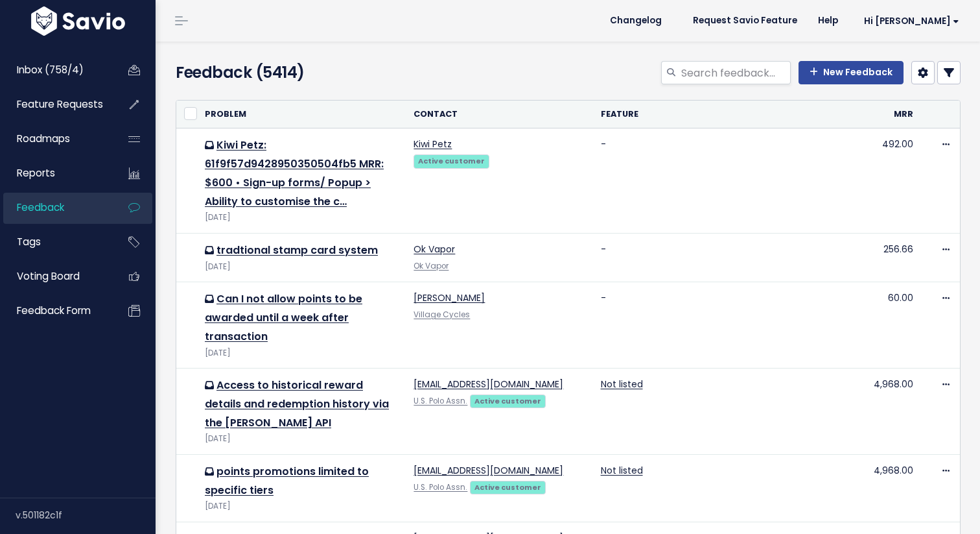 The image size is (980, 534). Describe the element at coordinates (851, 73) in the screenshot. I see `a: New Feedback` at that location.